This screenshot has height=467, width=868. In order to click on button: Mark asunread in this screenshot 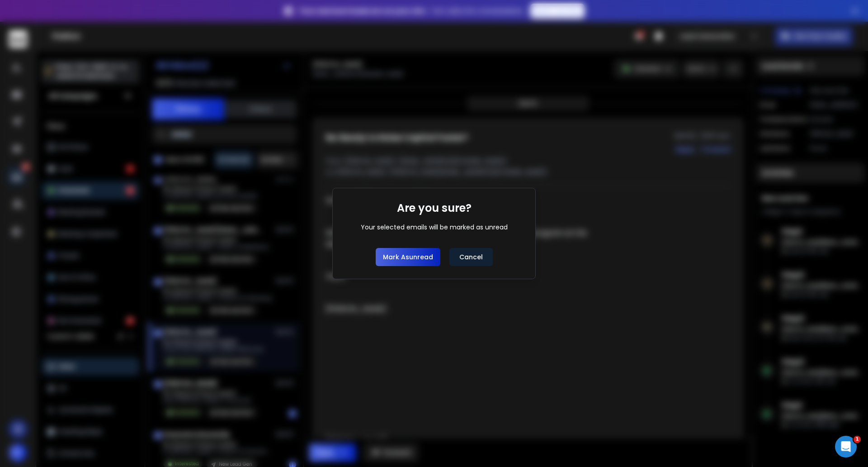, I will do `click(408, 257)`.